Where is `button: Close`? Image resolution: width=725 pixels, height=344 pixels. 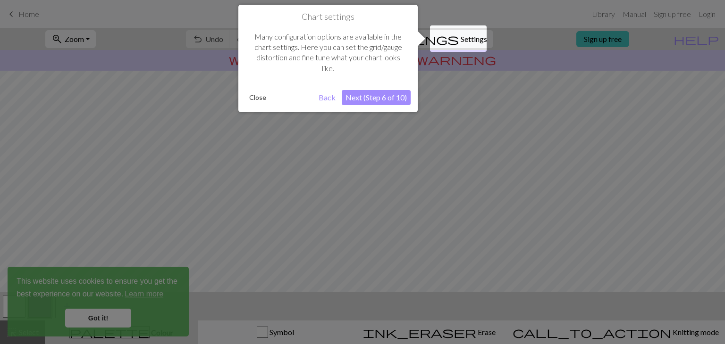
button: Close is located at coordinates (258, 98).